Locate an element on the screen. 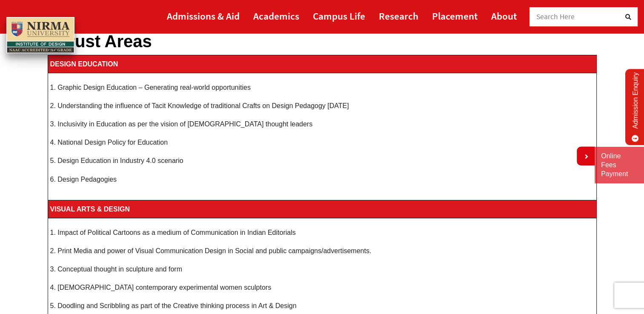 The image size is (644, 314). a: Placement is located at coordinates (455, 15).